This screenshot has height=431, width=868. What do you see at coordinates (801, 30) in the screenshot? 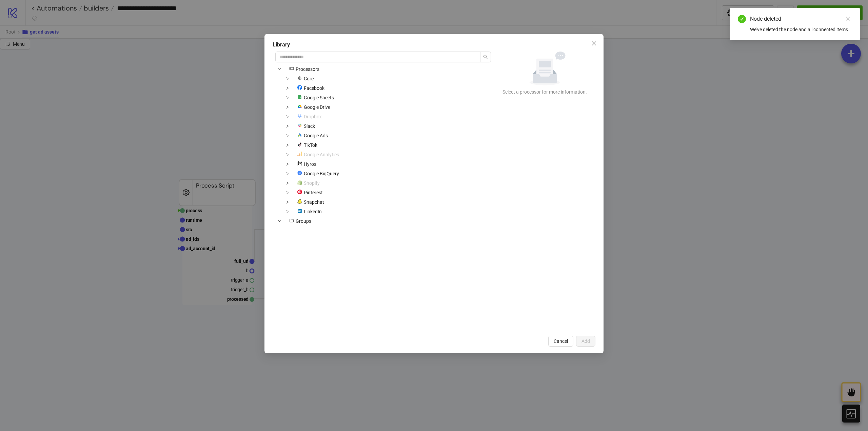
I see `div: We've deleted the node and all connected items` at bounding box center [801, 30].